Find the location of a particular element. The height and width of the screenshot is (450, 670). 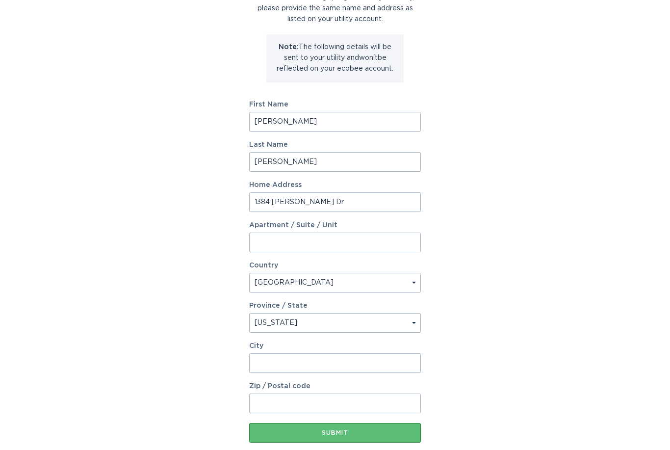

label: Last Name is located at coordinates (335, 145).